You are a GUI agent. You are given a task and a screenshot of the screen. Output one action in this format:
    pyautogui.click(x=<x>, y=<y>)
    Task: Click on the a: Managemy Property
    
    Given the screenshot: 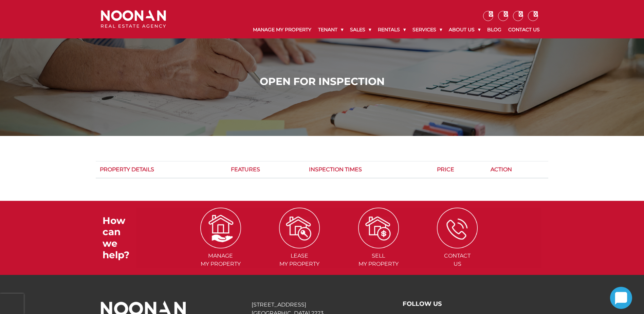 What is the action you would take?
    pyautogui.click(x=220, y=246)
    